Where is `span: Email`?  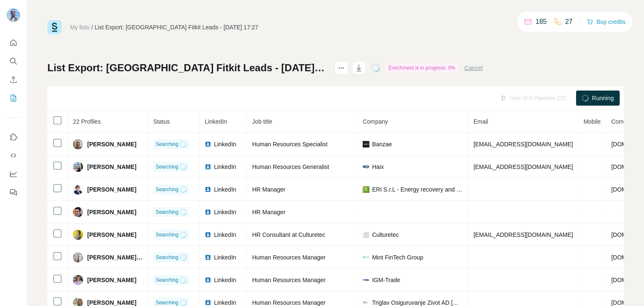 span: Email is located at coordinates (480, 122).